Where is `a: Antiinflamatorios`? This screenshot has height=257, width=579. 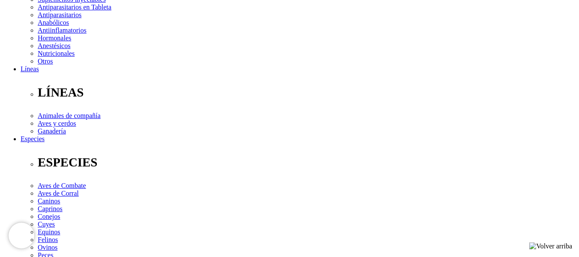
a: Antiinflamatorios is located at coordinates (62, 30).